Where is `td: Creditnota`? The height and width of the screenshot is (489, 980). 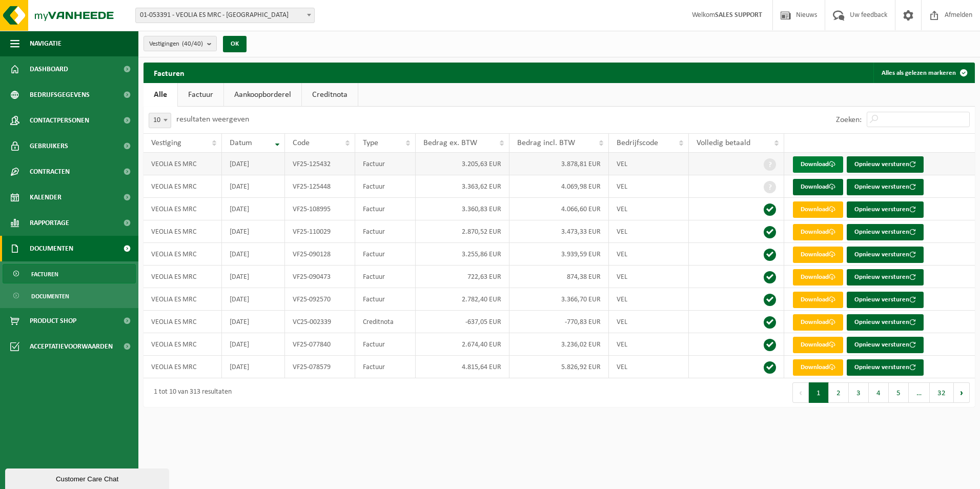 td: Creditnota is located at coordinates (385, 322).